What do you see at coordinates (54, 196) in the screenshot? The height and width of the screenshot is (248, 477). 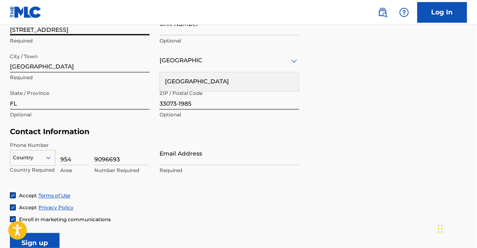 I see `a: Terms of Use` at bounding box center [54, 196].